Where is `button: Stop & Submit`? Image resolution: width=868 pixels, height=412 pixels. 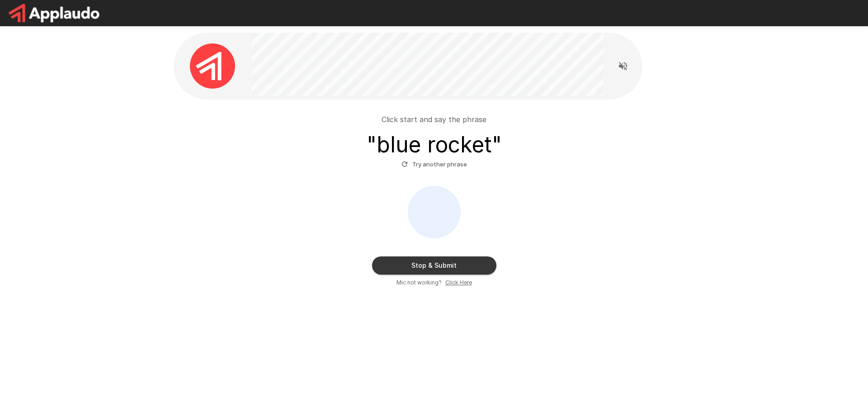
button: Stop & Submit is located at coordinates (434, 266).